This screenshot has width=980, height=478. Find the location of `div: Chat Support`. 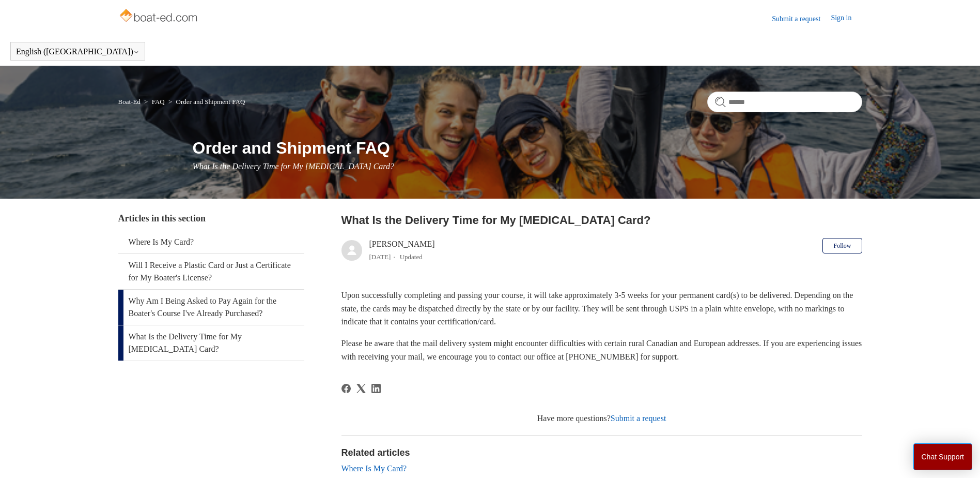

div: Chat Support is located at coordinates (943, 457).